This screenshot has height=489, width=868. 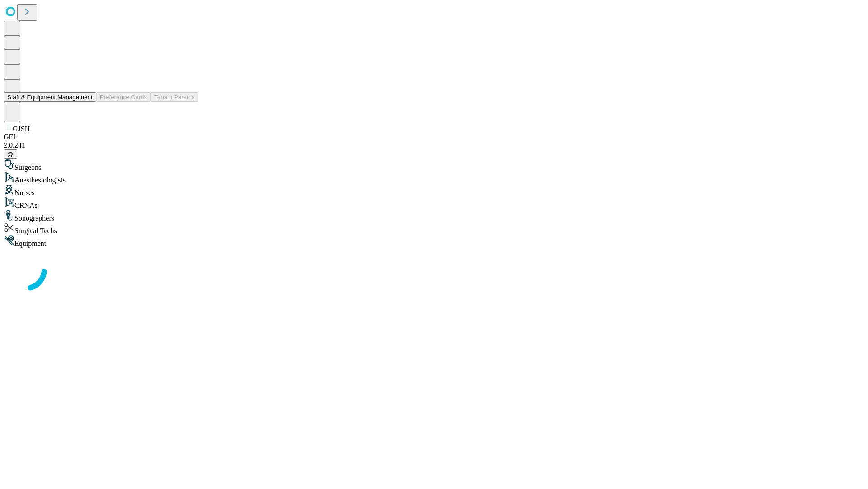 I want to click on div: 2.0.241, so click(x=434, y=145).